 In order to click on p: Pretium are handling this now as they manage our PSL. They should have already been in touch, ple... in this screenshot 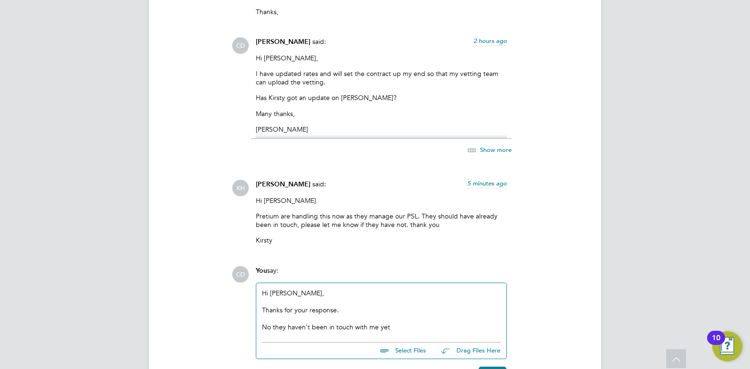, I will do `click(381, 220)`.